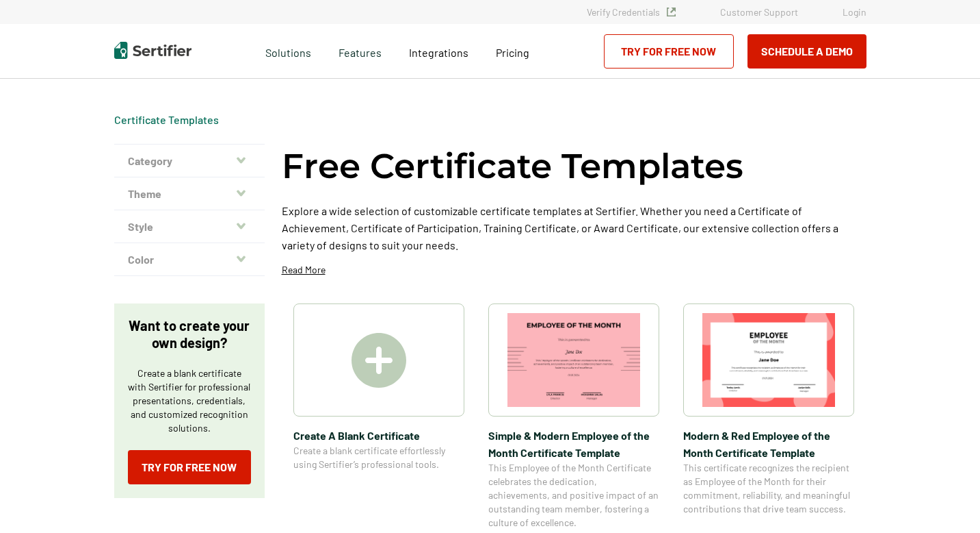  Describe the element at coordinates (855, 12) in the screenshot. I see `a: Login` at that location.